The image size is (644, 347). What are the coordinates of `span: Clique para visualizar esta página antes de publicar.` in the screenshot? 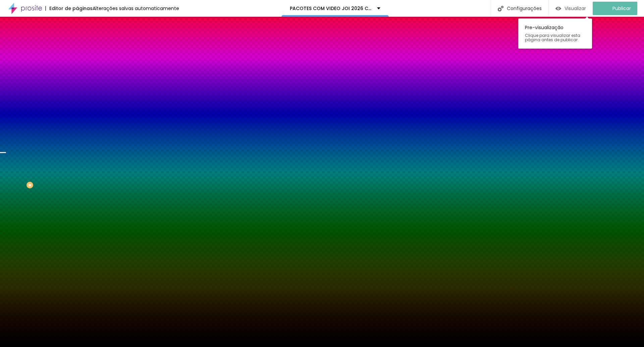 It's located at (555, 37).